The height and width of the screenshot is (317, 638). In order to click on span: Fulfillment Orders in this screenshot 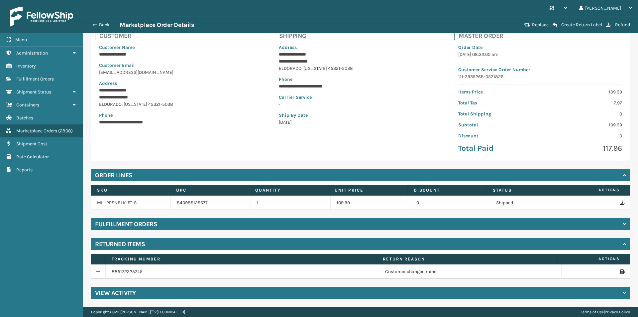, I will do `click(35, 79)`.